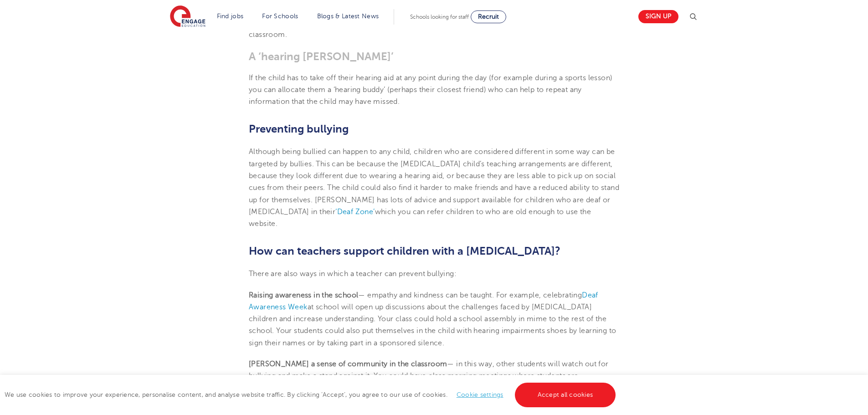  I want to click on a: Find jobs, so click(230, 16).